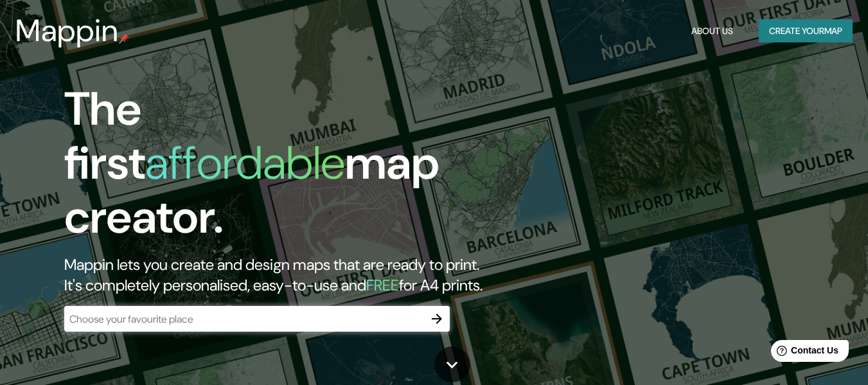 This screenshot has width=868, height=385. Describe the element at coordinates (244, 319) in the screenshot. I see `input: Choose your favourite place` at that location.